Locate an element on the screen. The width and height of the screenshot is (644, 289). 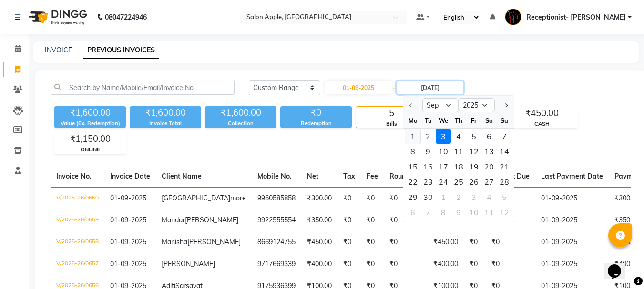
div: Tuesday, September 9, 2025 is located at coordinates (428, 151).